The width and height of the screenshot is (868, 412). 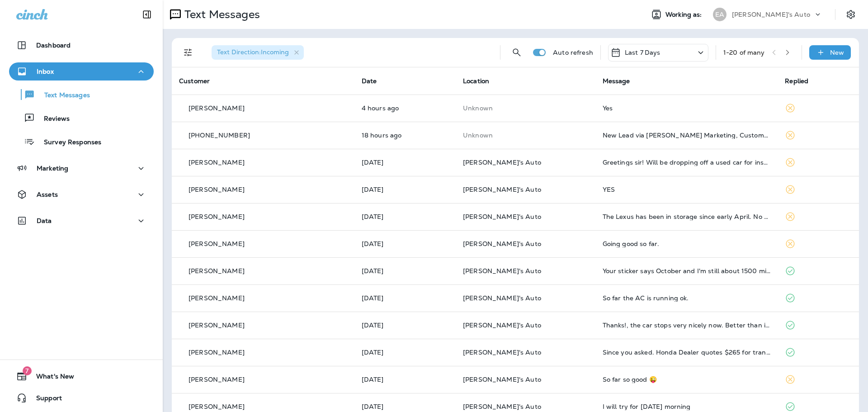 What do you see at coordinates (51, 378) in the screenshot?
I see `span: What's New` at bounding box center [51, 378].